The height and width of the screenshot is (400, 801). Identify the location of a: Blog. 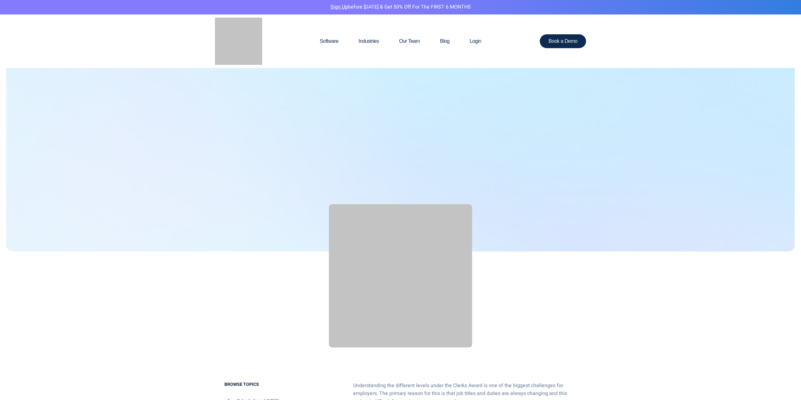
(445, 41).